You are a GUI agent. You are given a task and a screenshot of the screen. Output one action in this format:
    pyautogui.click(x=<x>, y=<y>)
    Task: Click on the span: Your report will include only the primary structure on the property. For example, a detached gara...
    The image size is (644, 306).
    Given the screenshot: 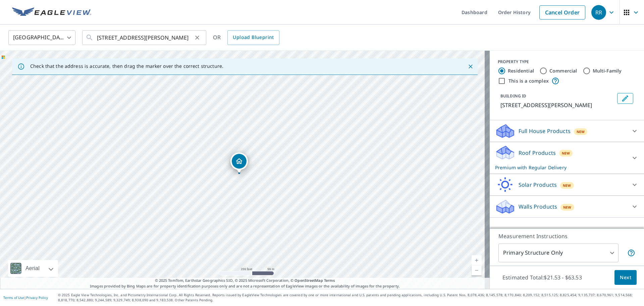 What is the action you would take?
    pyautogui.click(x=631, y=253)
    